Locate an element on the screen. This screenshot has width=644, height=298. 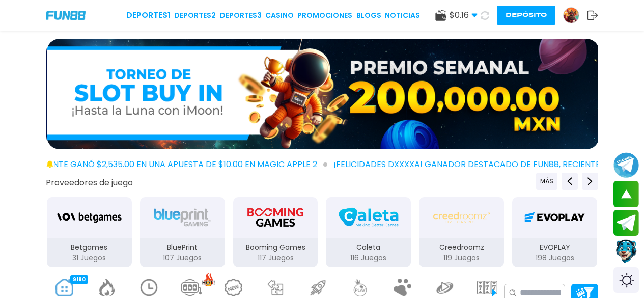
img: jackpot_light.webp is located at coordinates (192, 287).